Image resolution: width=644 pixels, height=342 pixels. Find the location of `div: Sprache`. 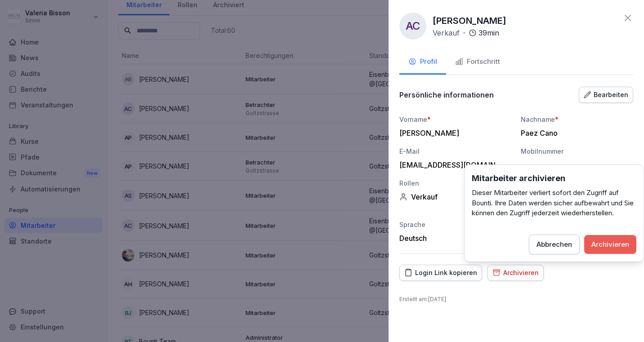

div: Sprache is located at coordinates (456, 224).